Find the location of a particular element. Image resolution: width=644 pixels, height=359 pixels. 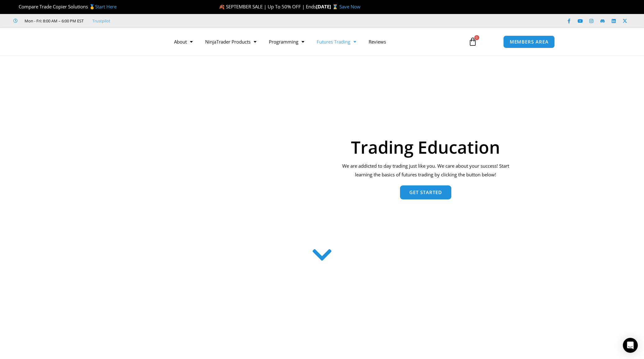

span: MEMBERS AREA is located at coordinates (529, 42).